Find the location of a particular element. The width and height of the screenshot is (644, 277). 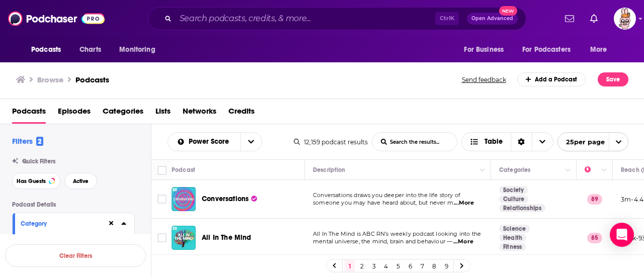

span: Has Guests is located at coordinates (32, 180).